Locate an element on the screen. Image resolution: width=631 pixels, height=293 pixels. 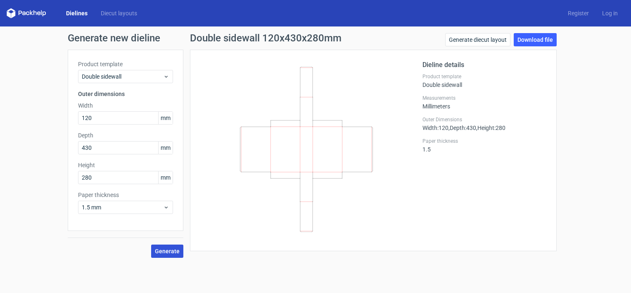
div: 1.5 is located at coordinates (485, 145).